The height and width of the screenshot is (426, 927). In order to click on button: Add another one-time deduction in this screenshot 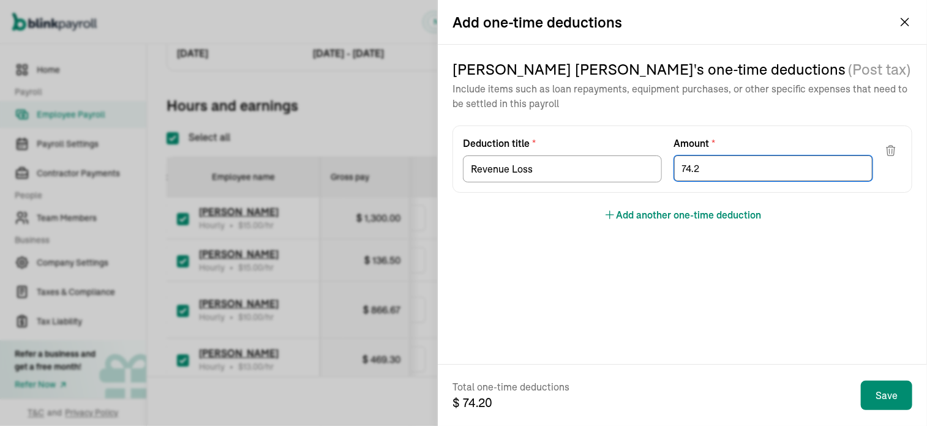, I will do `click(682, 215)`.